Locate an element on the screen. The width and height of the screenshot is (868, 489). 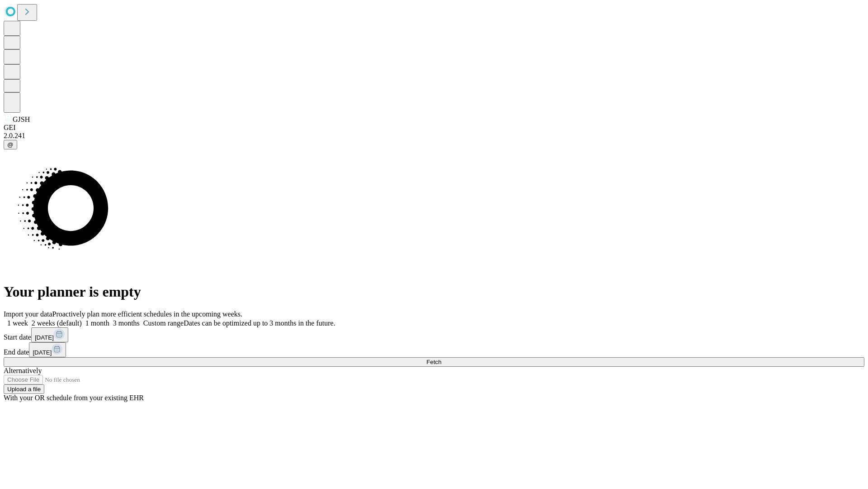
button: Upload a file is located at coordinates (24, 389).